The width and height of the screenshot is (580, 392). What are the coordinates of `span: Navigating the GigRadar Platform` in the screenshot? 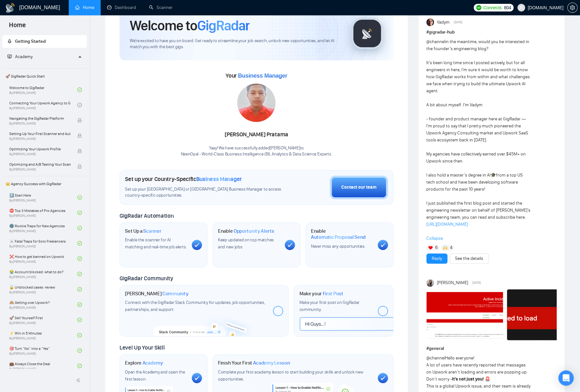 It's located at (40, 119).